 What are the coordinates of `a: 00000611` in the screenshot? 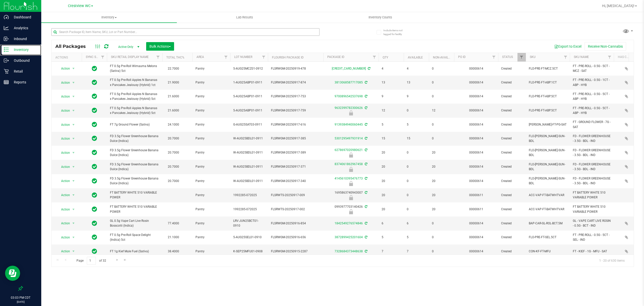 It's located at (476, 209).